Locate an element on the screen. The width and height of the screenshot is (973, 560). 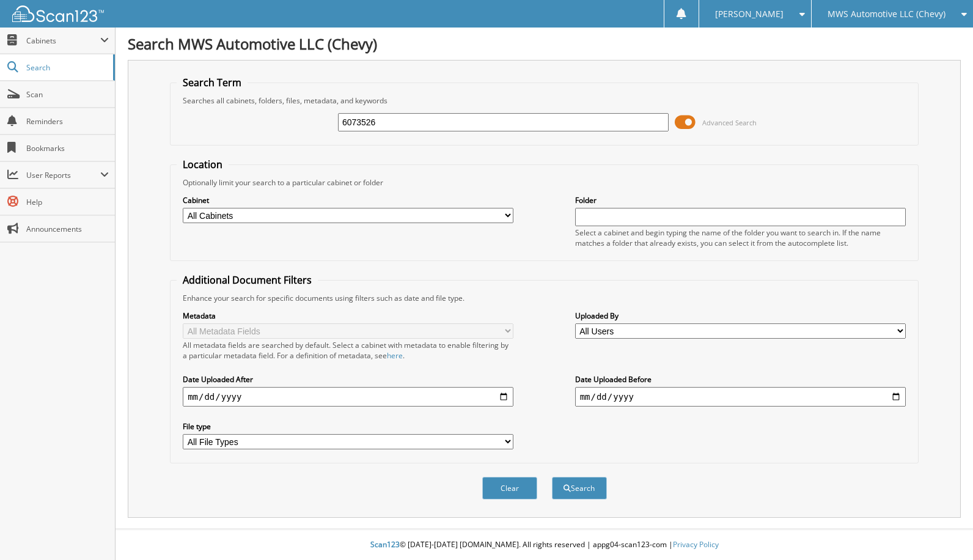
span: MWS Automotive LLC (Chevy) is located at coordinates (886, 14).